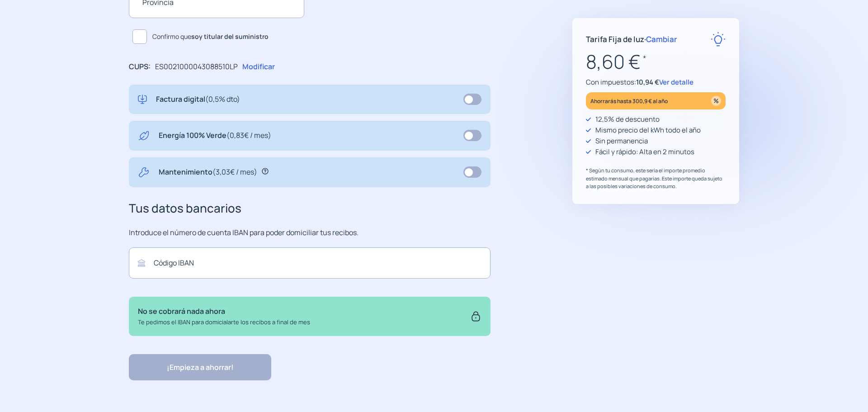 Image resolution: width=868 pixels, height=412 pixels. I want to click on p: Introduce el número de cuenta IBAN para poder domiciliar tus recibos., so click(310, 233).